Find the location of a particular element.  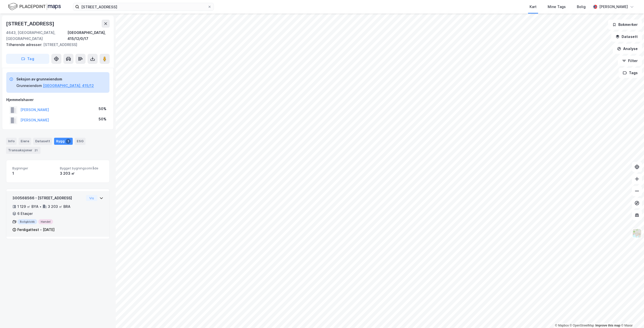

div: 21 is located at coordinates (36, 151).